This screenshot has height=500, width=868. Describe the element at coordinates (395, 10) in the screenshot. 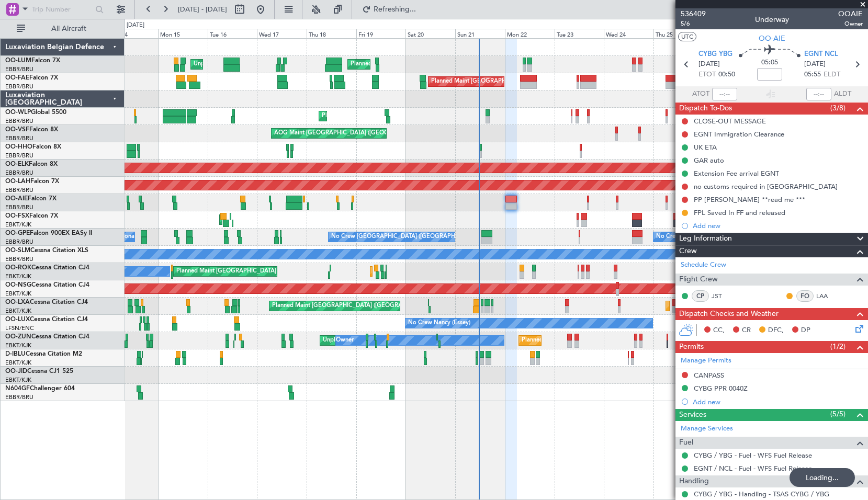

I see `span: Refreshing...` at that location.